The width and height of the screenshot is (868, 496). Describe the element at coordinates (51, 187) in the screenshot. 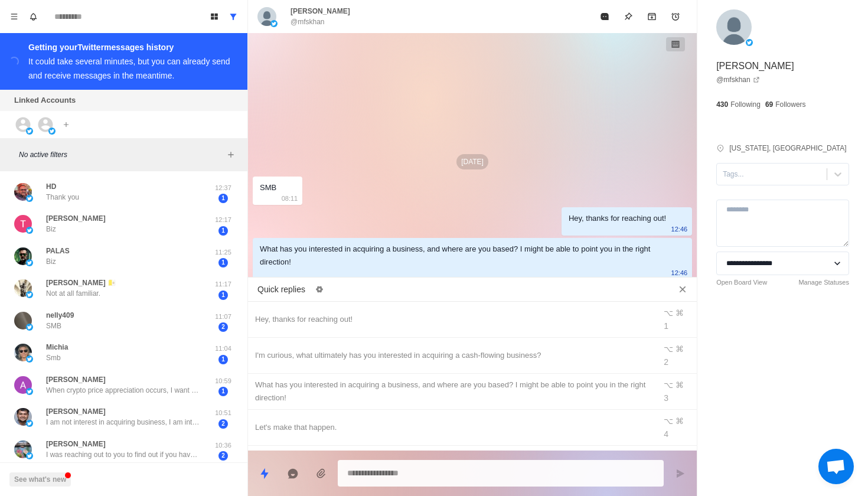

I see `p: HD` at that location.